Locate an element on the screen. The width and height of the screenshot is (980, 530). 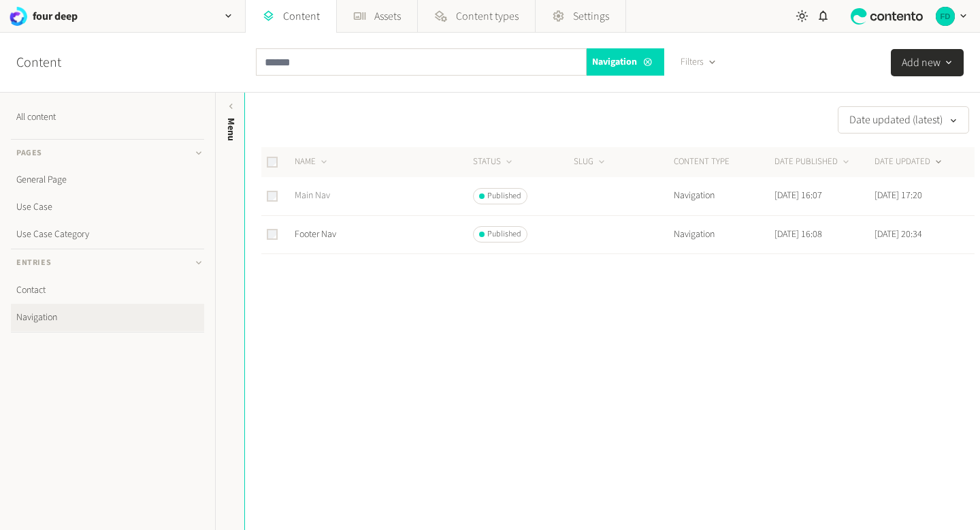
button: Add new is located at coordinates (927, 63).